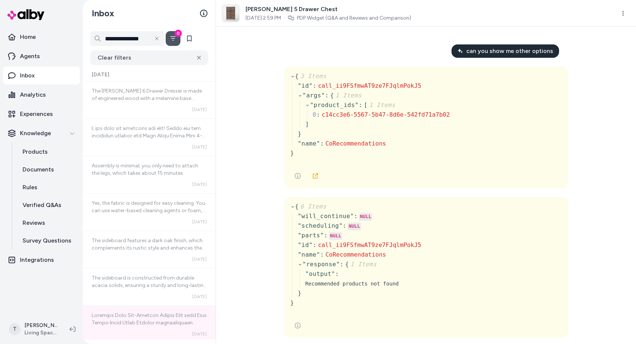 The height and width of the screenshot is (344, 636). What do you see at coordinates (149, 58) in the screenshot?
I see `button: Clear filters` at bounding box center [149, 58].